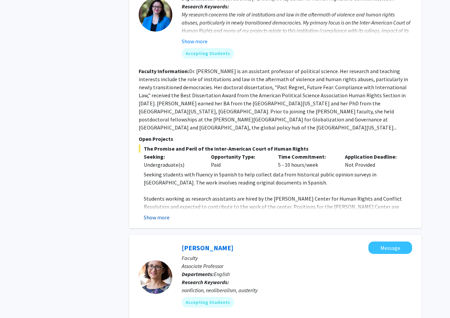  Describe the element at coordinates (198, 274) in the screenshot. I see `b: Departments:` at that location.